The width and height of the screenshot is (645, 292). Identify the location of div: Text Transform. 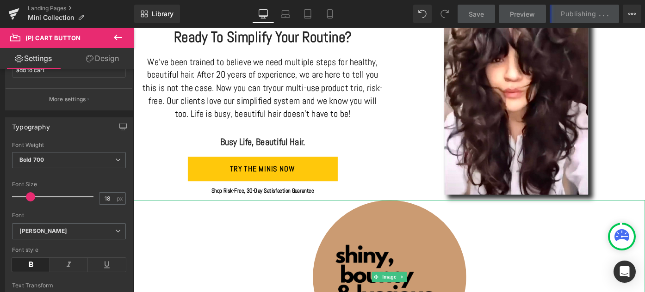
(69, 286).